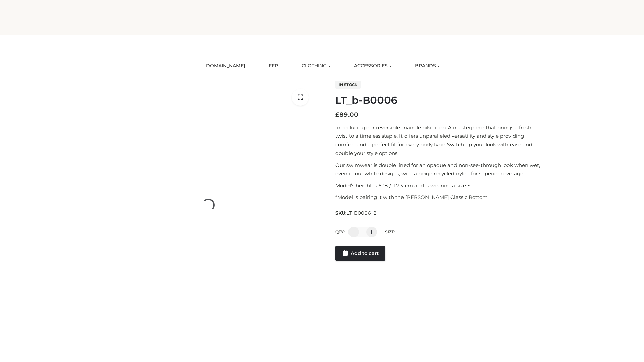 The width and height of the screenshot is (644, 362). I want to click on p: Model’s height is 5 ‘8 / 173 cm and is wearing a size S., so click(440, 186).